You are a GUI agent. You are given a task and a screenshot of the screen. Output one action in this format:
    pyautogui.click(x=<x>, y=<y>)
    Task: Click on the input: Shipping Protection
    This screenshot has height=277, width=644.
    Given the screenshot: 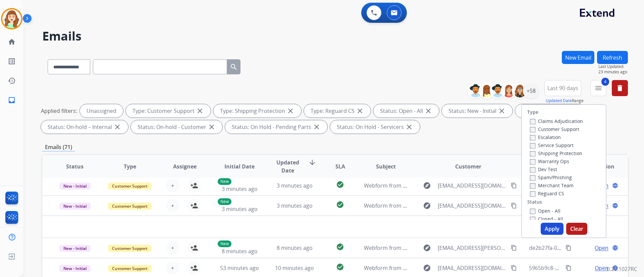 What is the action you would take?
    pyautogui.click(x=533, y=154)
    